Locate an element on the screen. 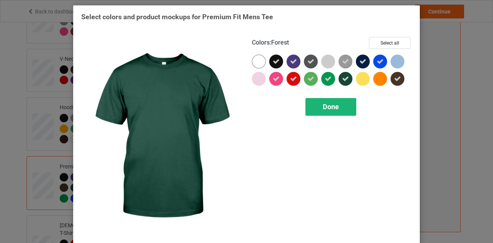  img: regular.jpg is located at coordinates (161, 137).